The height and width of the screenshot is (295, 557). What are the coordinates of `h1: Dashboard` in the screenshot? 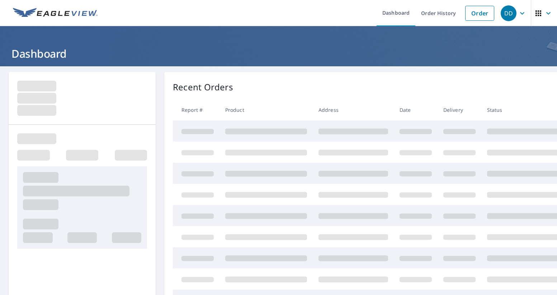 It's located at (278, 53).